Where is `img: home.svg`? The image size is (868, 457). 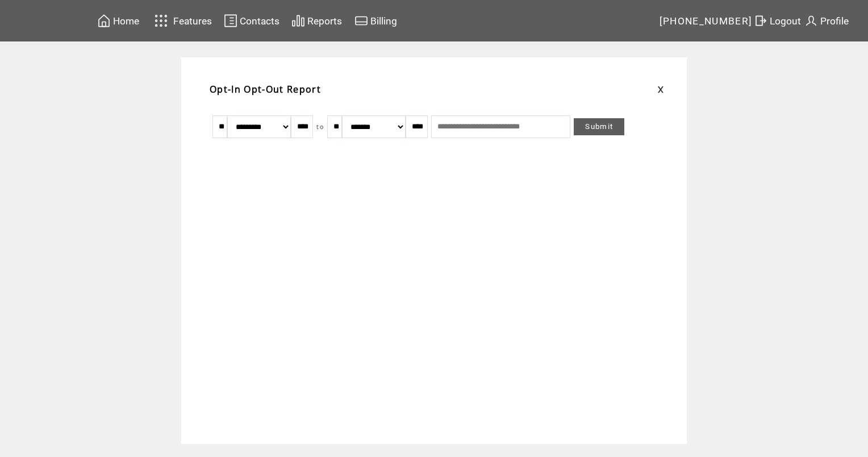 img: home.svg is located at coordinates (104, 20).